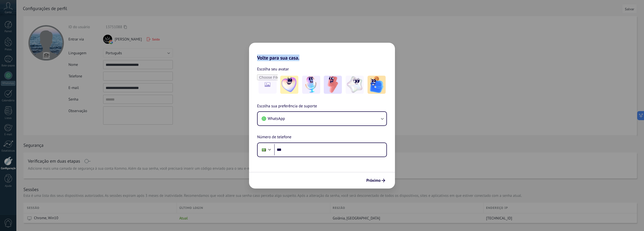 This screenshot has height=231, width=644. What do you see at coordinates (274, 137) in the screenshot?
I see `font: Número de telefone` at bounding box center [274, 137].